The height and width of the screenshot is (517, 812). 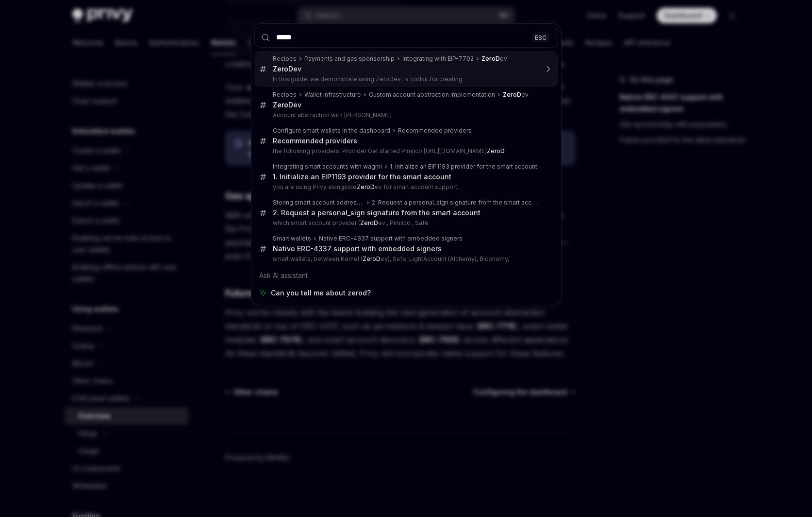 What do you see at coordinates (405, 79) in the screenshot?
I see `p: In this guide, we demonstrate using ZeroDev , a toolkit for creating` at bounding box center [405, 79].